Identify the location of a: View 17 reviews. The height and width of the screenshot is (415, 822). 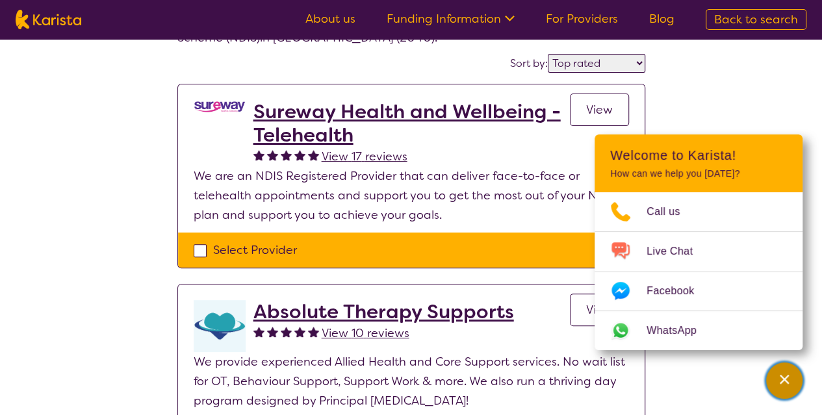
(364, 157).